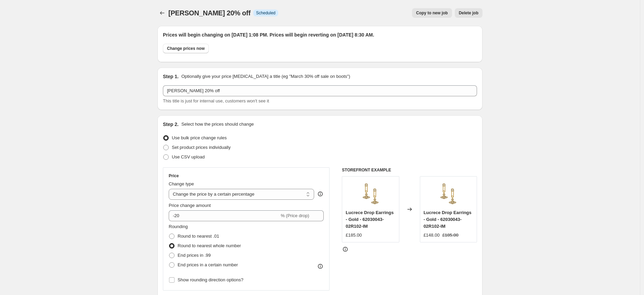 The image size is (644, 295). Describe the element at coordinates (188, 157) in the screenshot. I see `span: Use CSV upload` at that location.